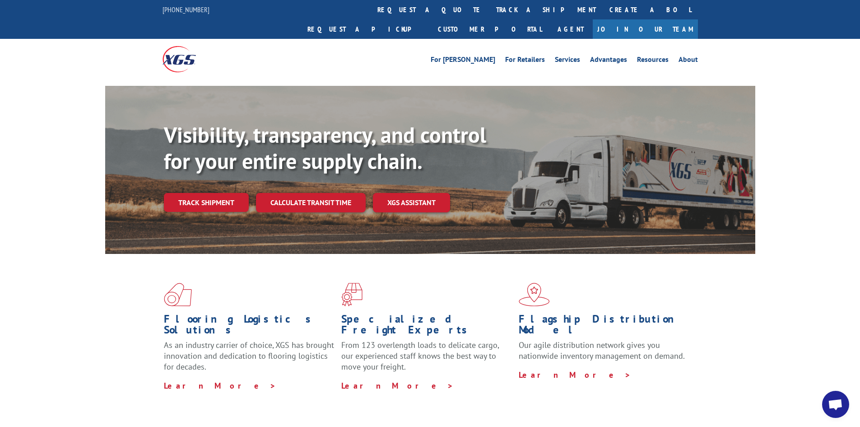 The height and width of the screenshot is (427, 860). I want to click on a: Track shipment, so click(206, 202).